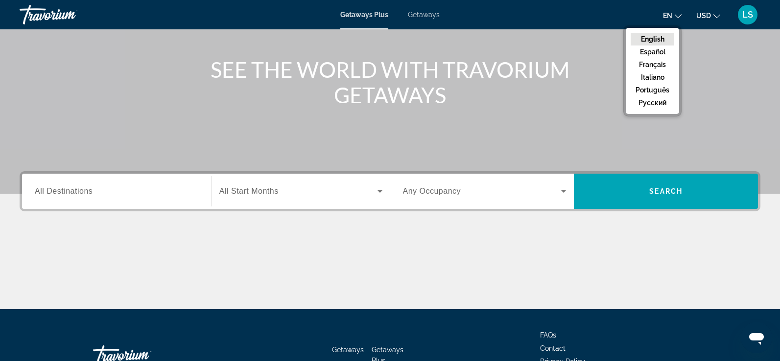 The width and height of the screenshot is (780, 361). What do you see at coordinates (548, 335) in the screenshot?
I see `span: FAQs` at bounding box center [548, 335].